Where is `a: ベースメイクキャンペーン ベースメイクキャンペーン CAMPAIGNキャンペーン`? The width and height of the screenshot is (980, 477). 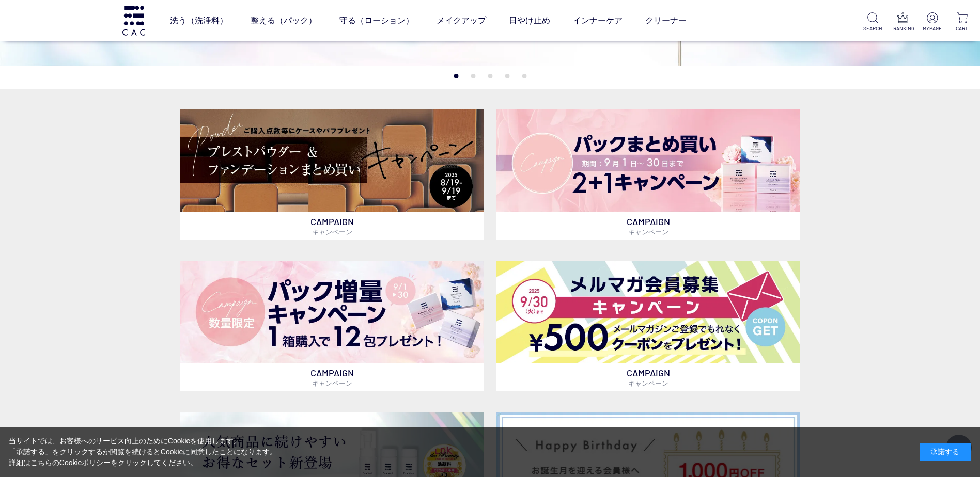 a: ベースメイクキャンペーン ベースメイクキャンペーン CAMPAIGNキャンペーン is located at coordinates (332, 175).